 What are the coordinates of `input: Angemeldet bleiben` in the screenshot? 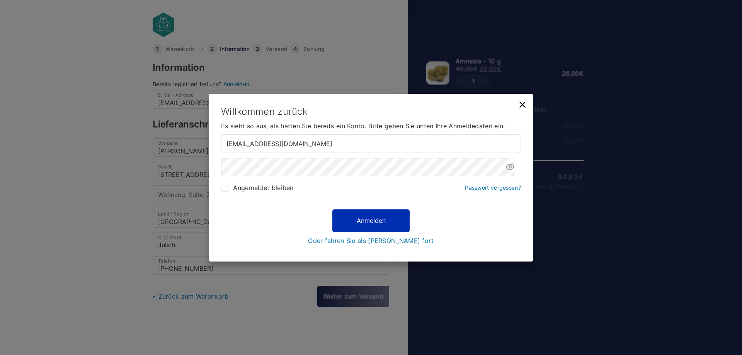 It's located at (224, 188).